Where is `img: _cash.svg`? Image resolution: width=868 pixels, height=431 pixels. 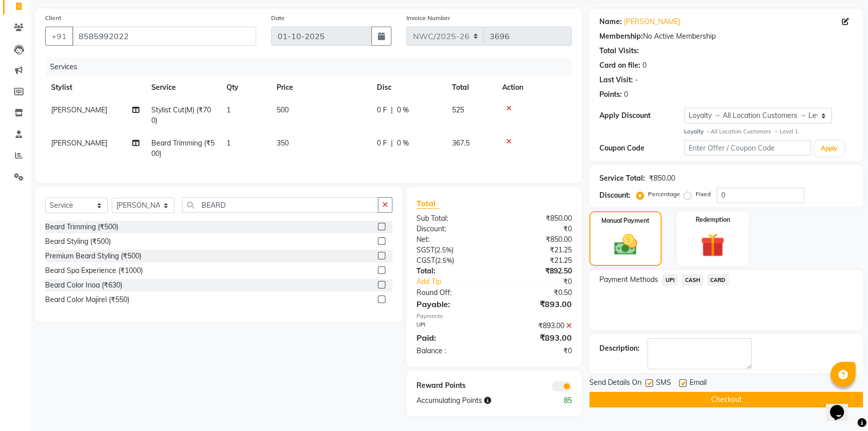 img: _cash.svg is located at coordinates (626, 244).